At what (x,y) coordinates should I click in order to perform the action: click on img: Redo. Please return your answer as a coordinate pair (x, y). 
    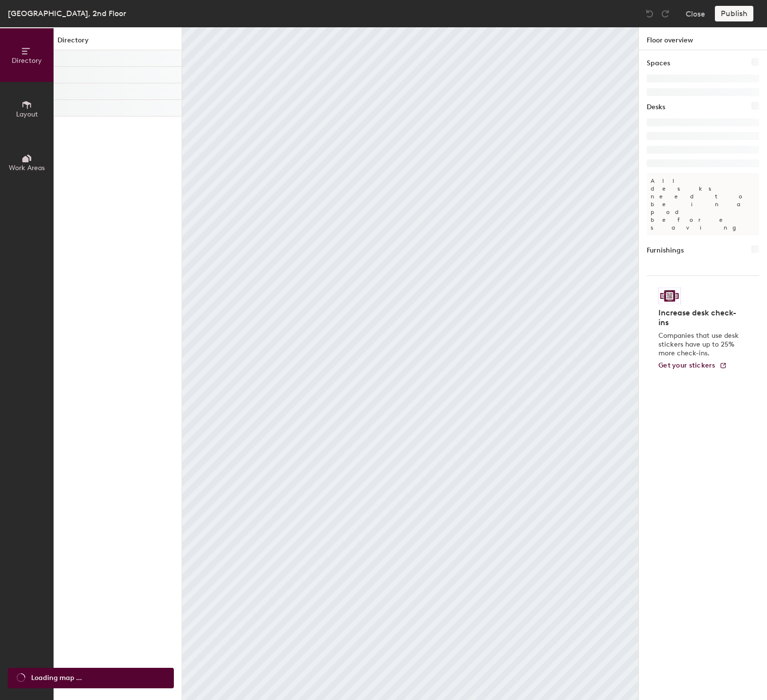
    Looking at the image, I should click on (665, 14).